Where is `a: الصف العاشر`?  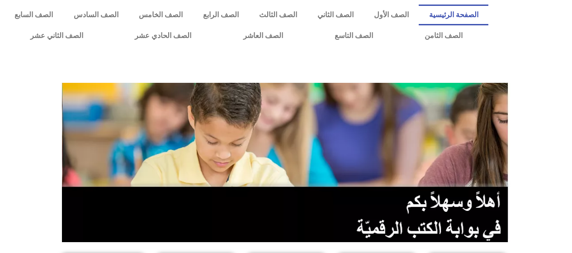 a: الصف العاشر is located at coordinates (263, 36).